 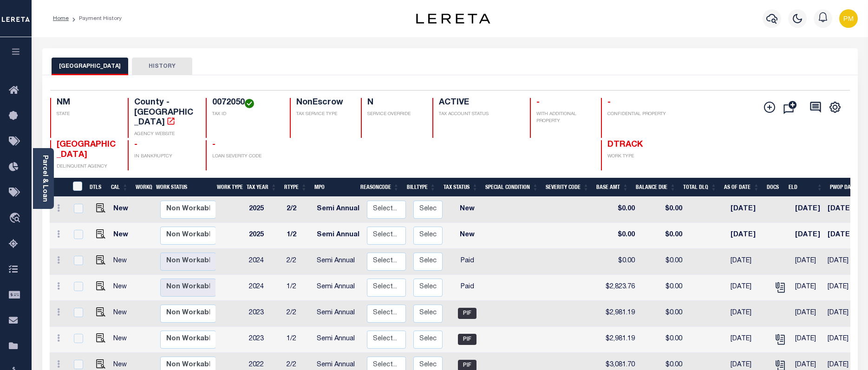 I want to click on img: logo-dark.svg, so click(x=453, y=18).